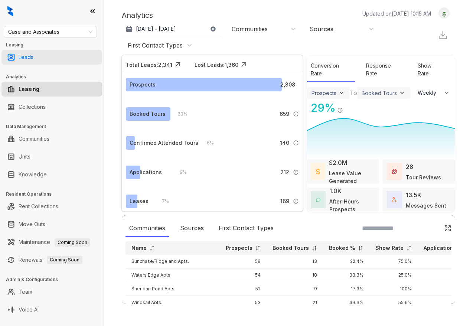  What do you see at coordinates (295, 262) in the screenshot?
I see `td: 13` at bounding box center [295, 262].